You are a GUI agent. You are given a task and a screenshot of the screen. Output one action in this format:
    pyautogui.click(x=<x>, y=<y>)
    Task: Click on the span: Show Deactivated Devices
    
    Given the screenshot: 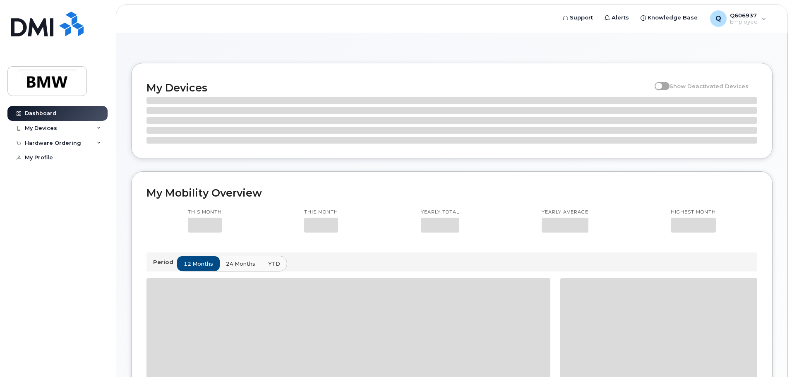 What is the action you would take?
    pyautogui.click(x=709, y=86)
    